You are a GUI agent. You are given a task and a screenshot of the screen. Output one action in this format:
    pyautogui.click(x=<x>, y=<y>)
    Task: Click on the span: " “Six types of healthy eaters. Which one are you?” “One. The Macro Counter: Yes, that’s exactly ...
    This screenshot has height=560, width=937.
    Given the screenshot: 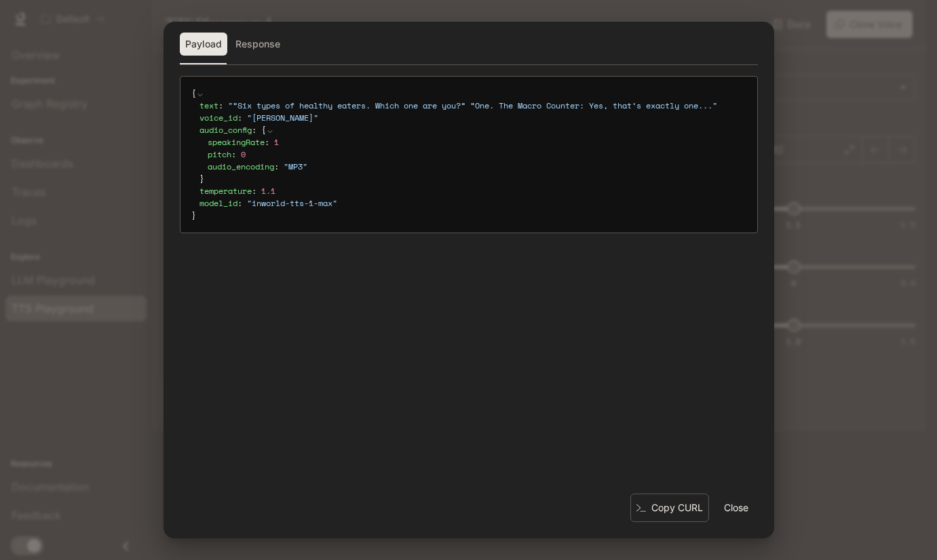 What is the action you would take?
    pyautogui.click(x=473, y=105)
    